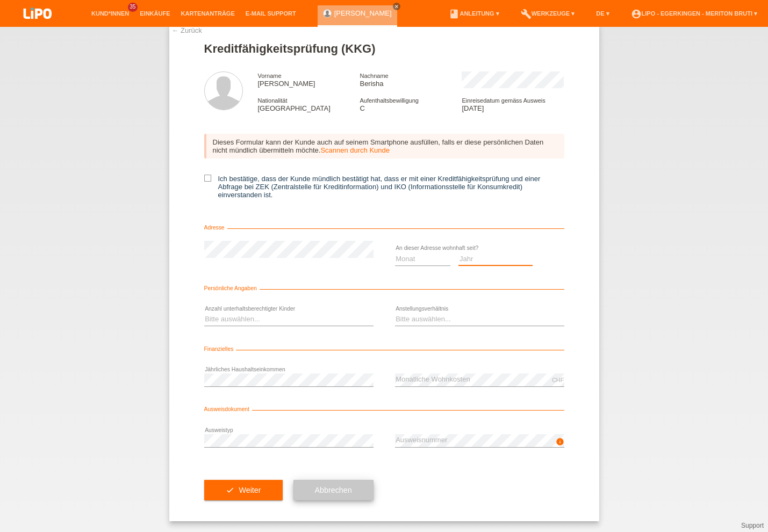 The width and height of the screenshot is (768, 532). What do you see at coordinates (333, 491) in the screenshot?
I see `button: Abbrechen` at bounding box center [333, 491].